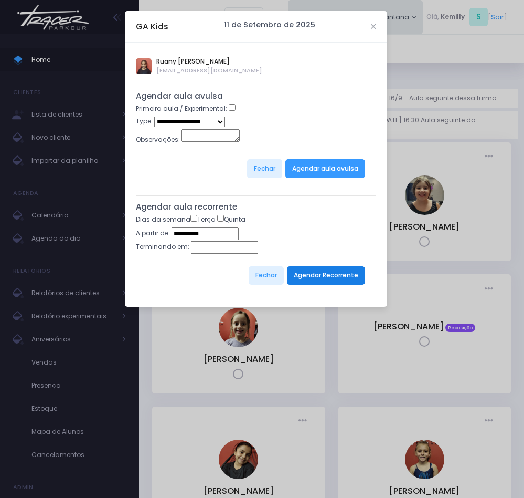 This screenshot has width=524, height=498. Describe the element at coordinates (256, 255) in the screenshot. I see `form: Dias da semana` at that location.